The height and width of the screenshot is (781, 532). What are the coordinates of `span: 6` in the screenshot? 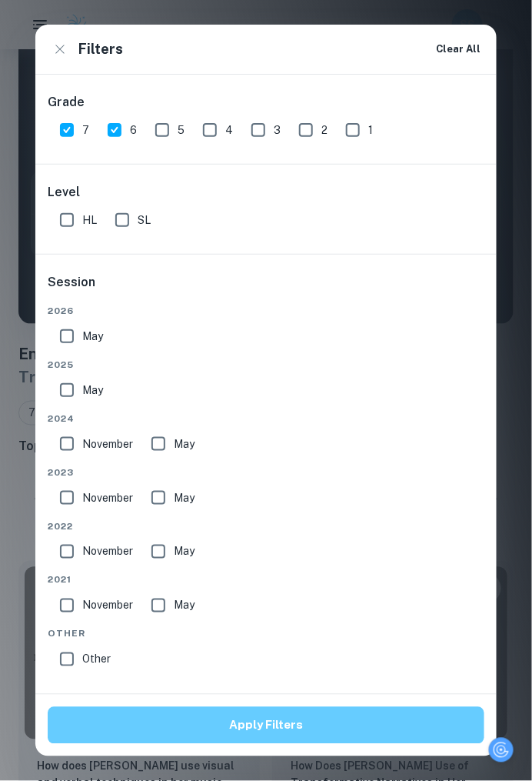 It's located at (133, 130).